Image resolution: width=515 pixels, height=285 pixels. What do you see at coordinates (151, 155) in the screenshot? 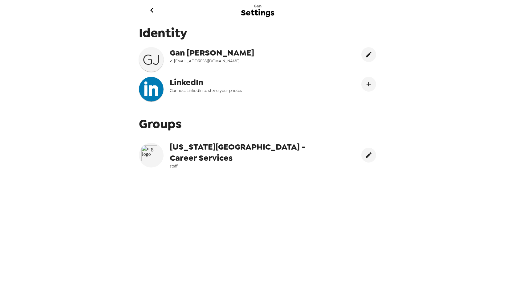
I see `img: org logo` at bounding box center [151, 155].